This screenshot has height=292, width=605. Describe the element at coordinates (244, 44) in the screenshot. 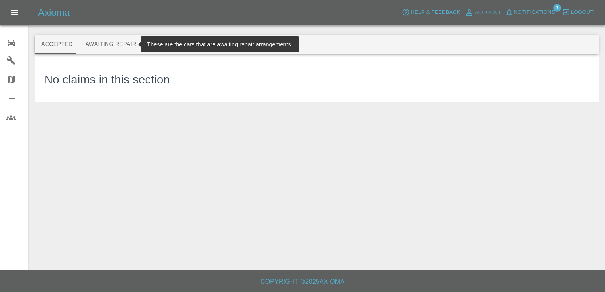

I see `button: Paid` at that location.